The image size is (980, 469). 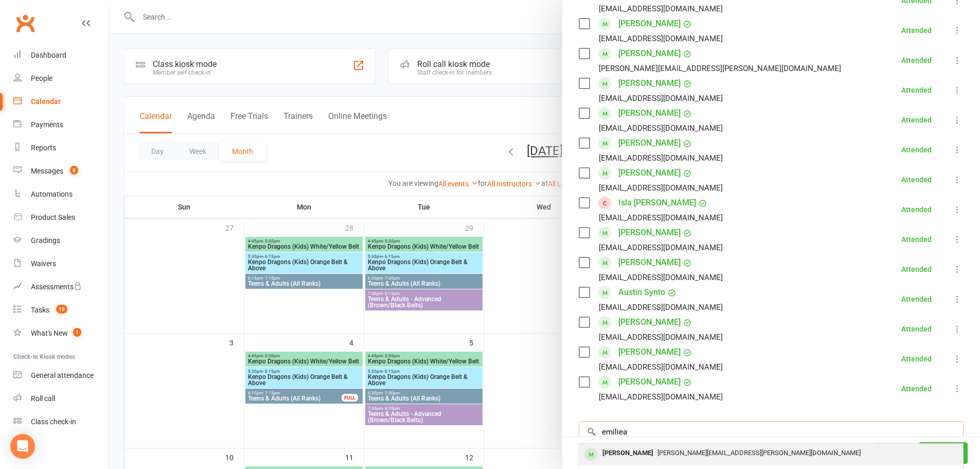 I want to click on a: Automations, so click(x=61, y=194).